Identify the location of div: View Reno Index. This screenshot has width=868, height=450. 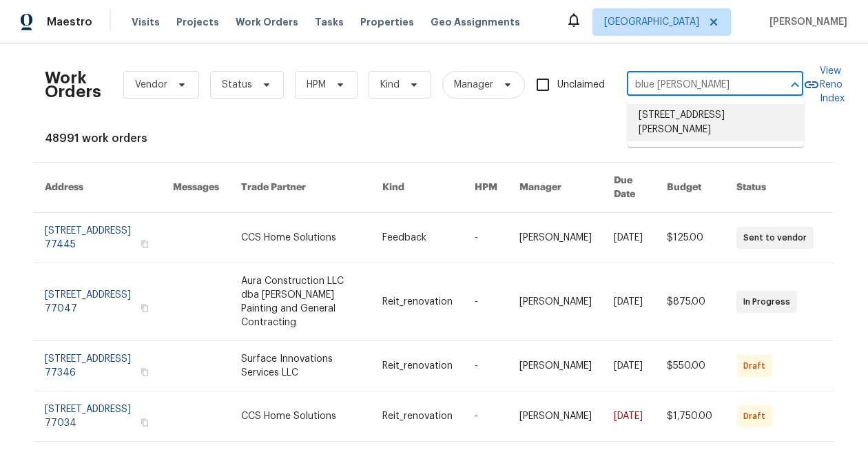
(824, 85).